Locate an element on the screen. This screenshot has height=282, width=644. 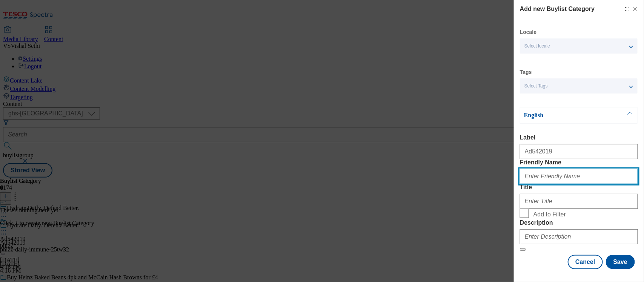
input: Enter Description is located at coordinates (579, 237).